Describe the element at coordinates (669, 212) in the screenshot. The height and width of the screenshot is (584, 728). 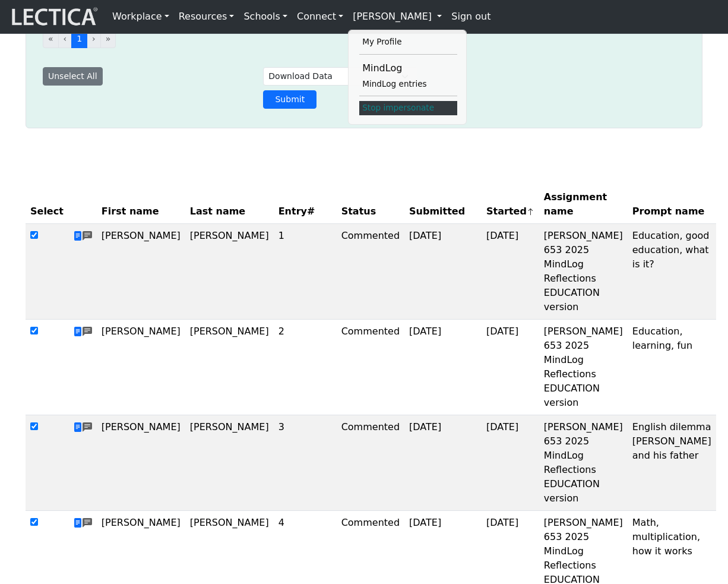
I see `span: Prompt name` at that location.